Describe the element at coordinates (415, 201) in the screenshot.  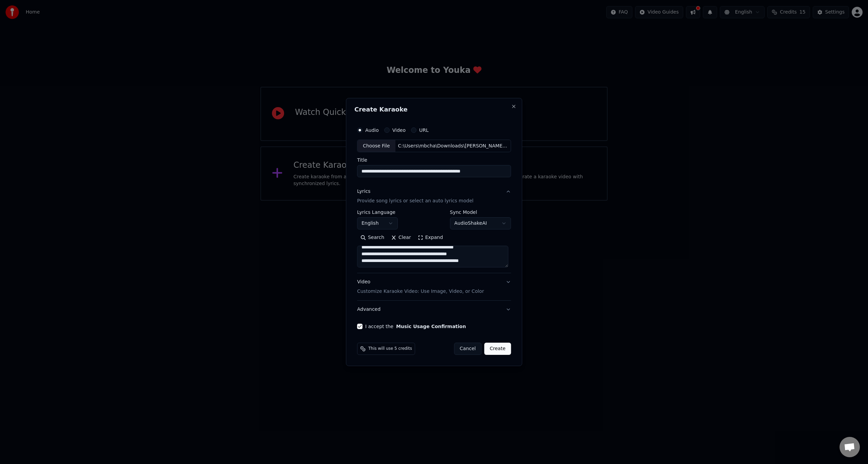
I see `p: Provide song lyrics or select an auto lyrics model` at that location.